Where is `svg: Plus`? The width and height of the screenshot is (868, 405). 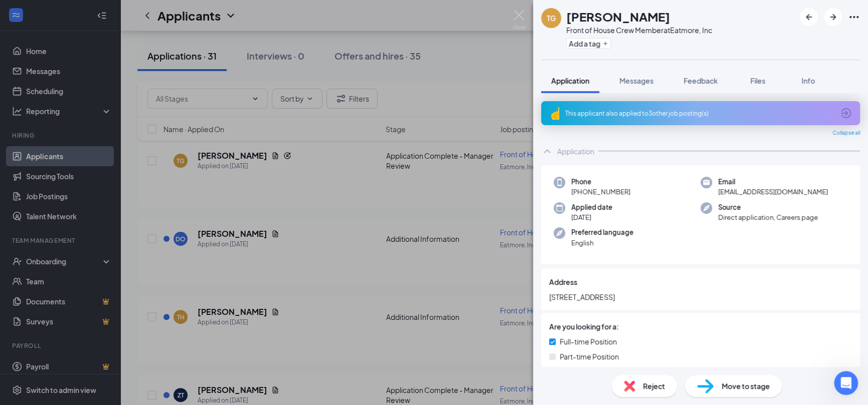 svg: Plus is located at coordinates (605, 44).